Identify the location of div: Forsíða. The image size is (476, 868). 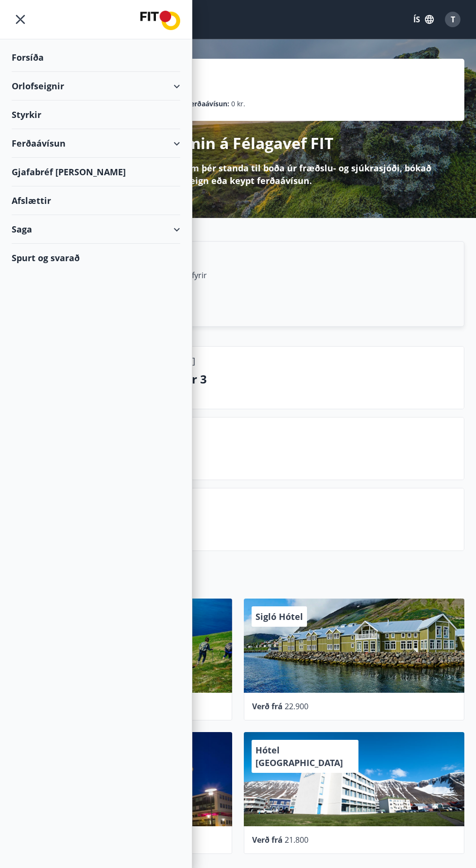
(96, 57).